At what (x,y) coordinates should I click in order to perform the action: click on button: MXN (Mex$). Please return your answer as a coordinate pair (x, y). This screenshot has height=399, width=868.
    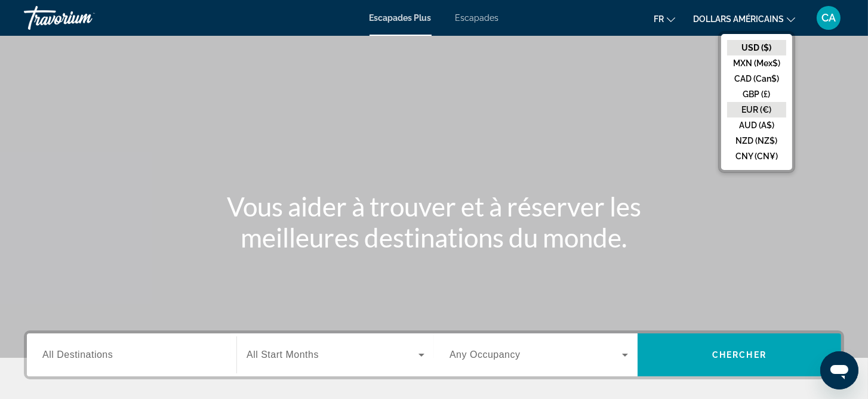
    Looking at the image, I should click on (756, 63).